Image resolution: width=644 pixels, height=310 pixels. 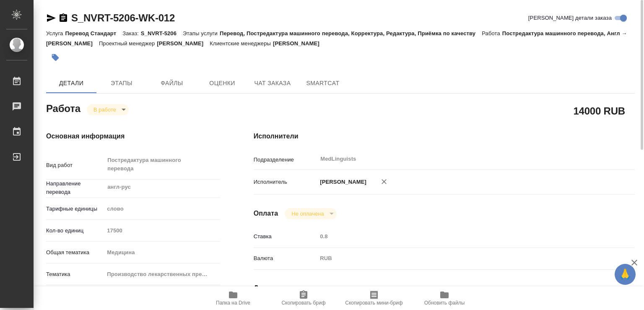 What do you see at coordinates (285, 237) in the screenshot?
I see `p: Ставка` at bounding box center [285, 237].